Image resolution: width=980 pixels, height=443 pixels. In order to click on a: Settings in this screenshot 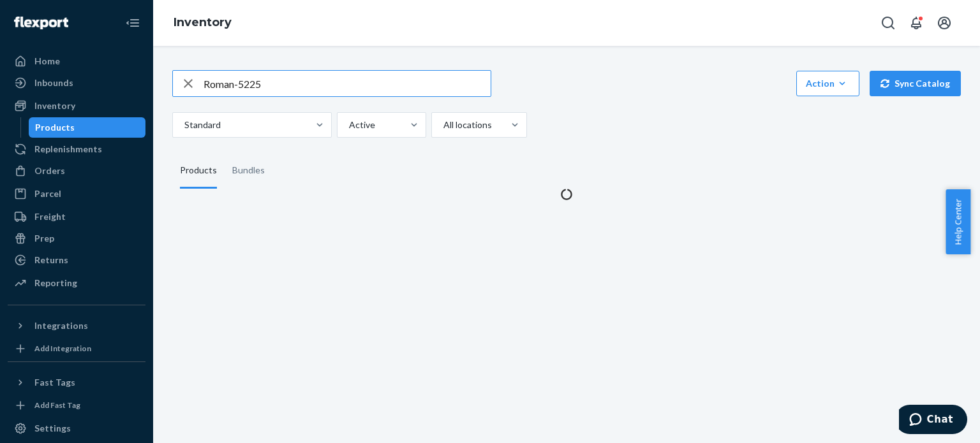, I will do `click(76, 429)`.